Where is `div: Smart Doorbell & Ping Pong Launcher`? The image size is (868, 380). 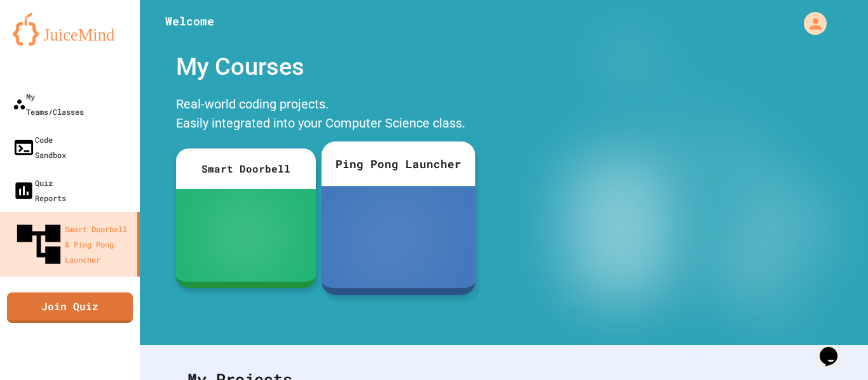
div: Smart Doorbell & Ping Pong Launcher is located at coordinates (72, 245).